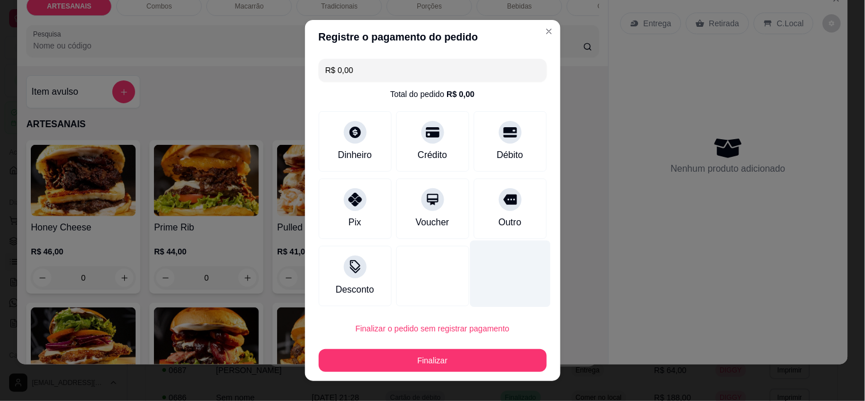 The height and width of the screenshot is (401, 865). What do you see at coordinates (433, 360) in the screenshot?
I see `button: Finalizar` at bounding box center [433, 360].